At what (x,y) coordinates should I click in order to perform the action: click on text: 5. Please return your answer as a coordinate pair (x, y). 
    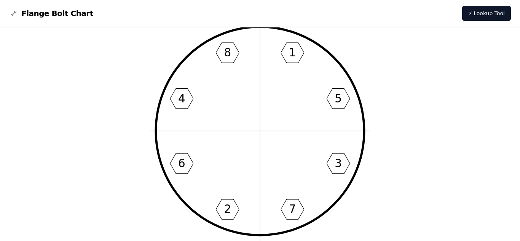
    Looking at the image, I should click on (338, 99).